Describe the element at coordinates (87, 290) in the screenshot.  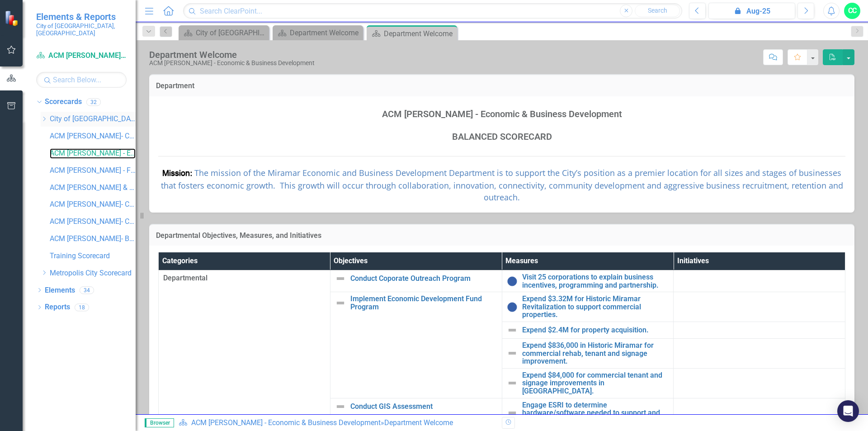
I see `div: 34` at that location.